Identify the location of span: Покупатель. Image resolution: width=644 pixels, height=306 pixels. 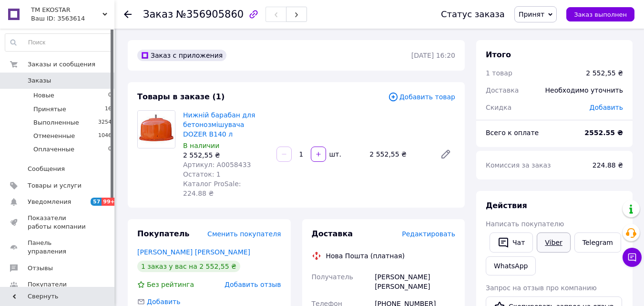
(163, 233).